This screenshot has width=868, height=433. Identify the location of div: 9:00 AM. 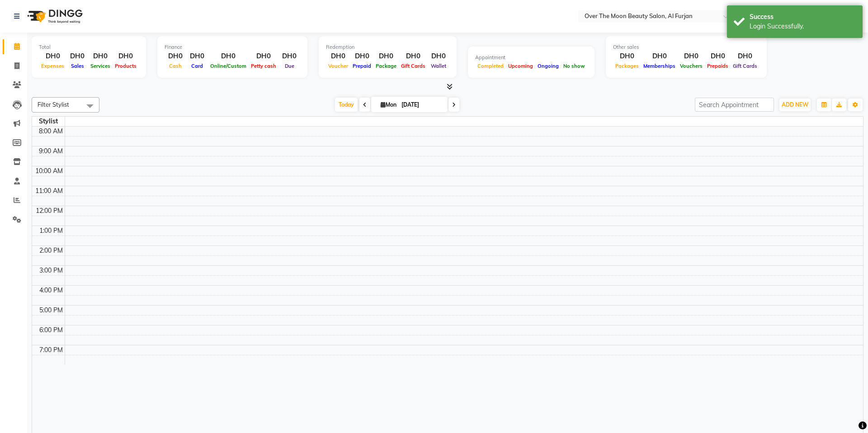
(51, 151).